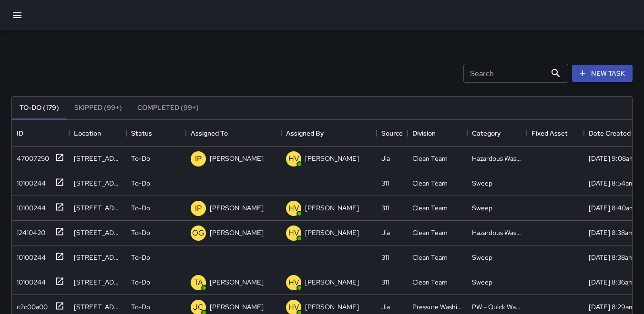 Image resolution: width=644 pixels, height=314 pixels. Describe the element at coordinates (392, 133) in the screenshot. I see `div: Source` at that location.